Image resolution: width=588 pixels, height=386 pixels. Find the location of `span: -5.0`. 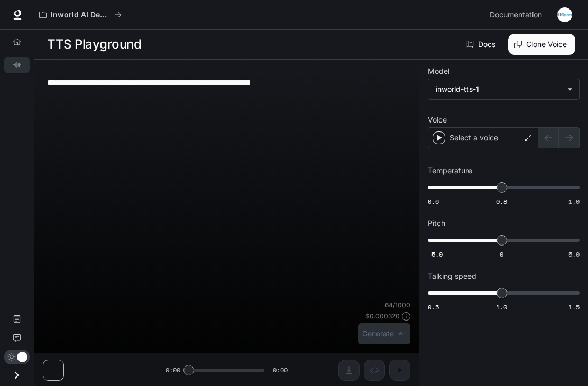

span: -5.0 is located at coordinates (435, 254).